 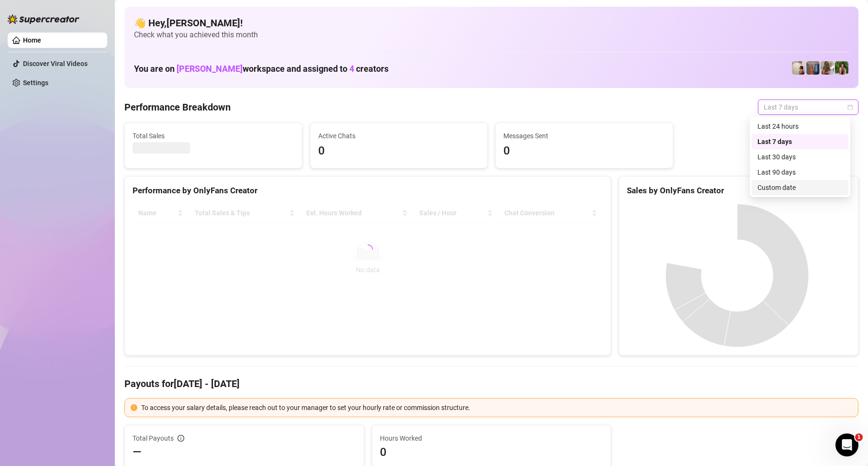 What do you see at coordinates (800, 173) in the screenshot?
I see `div: Last 90 days` at bounding box center [800, 173].